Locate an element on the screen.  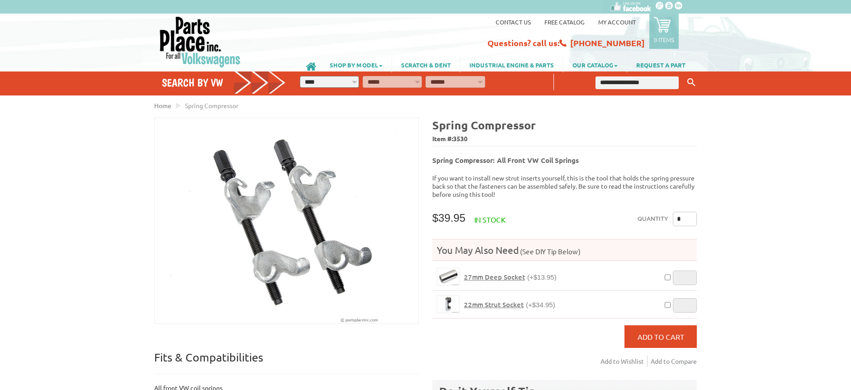
span: $39.95 is located at coordinates (448, 217).